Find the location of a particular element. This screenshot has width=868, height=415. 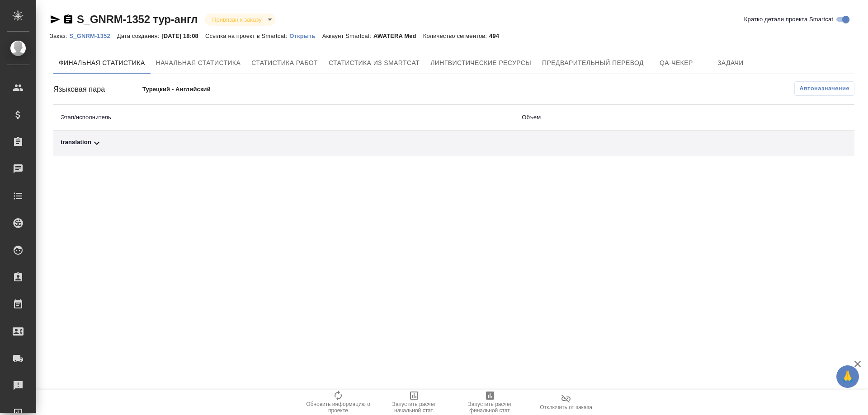

th: Объем is located at coordinates (633, 117).